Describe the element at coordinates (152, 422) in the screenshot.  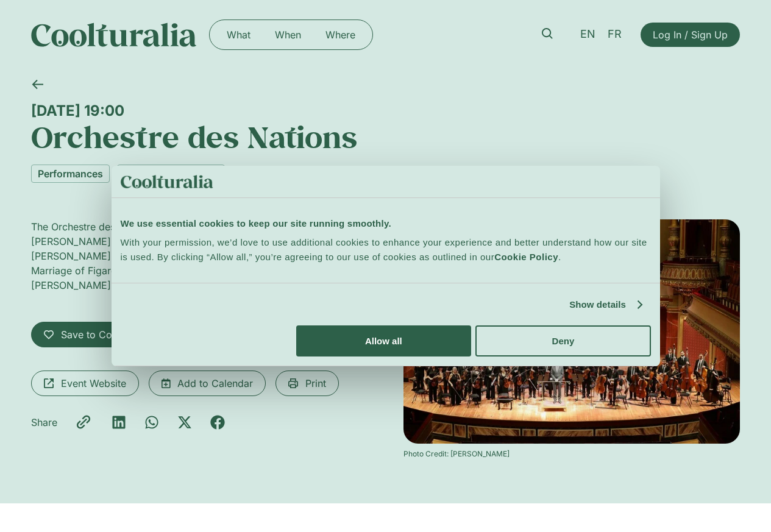
I see `div: Share on whatsapp` at that location.